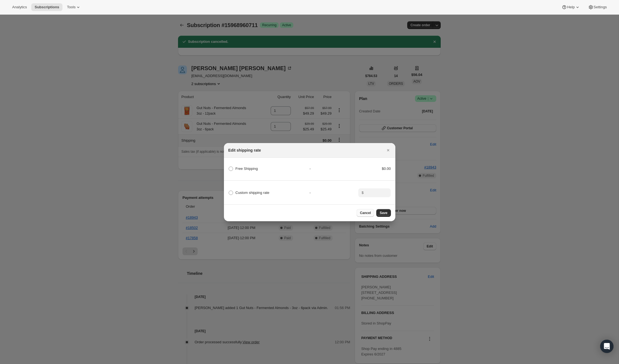 The image size is (619, 364). Describe the element at coordinates (383, 213) in the screenshot. I see `span: Save` at that location.